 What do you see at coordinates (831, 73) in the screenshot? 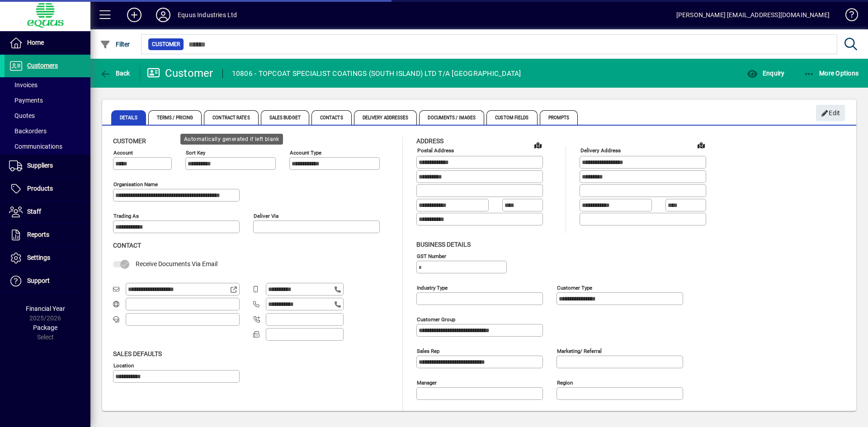
I see `span: More Options` at bounding box center [831, 73].